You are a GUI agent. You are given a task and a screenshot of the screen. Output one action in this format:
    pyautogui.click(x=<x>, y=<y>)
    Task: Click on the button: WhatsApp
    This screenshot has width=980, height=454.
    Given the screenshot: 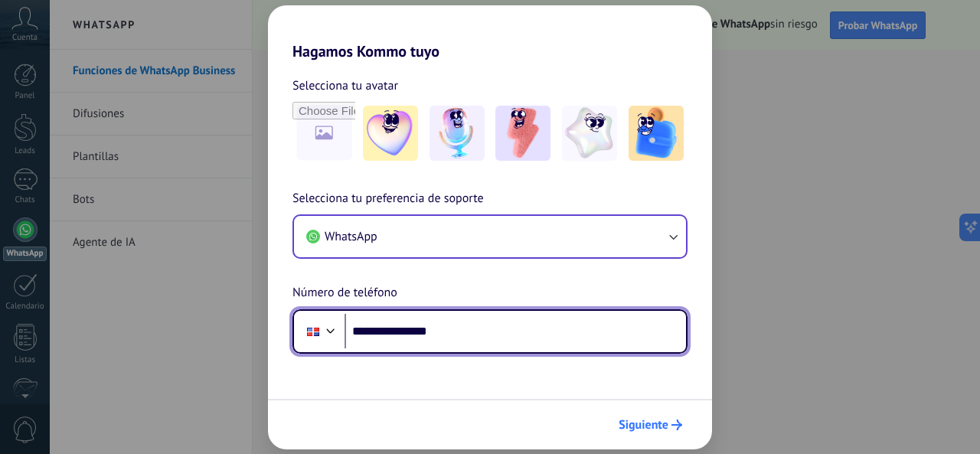 What is the action you would take?
    pyautogui.click(x=490, y=237)
    